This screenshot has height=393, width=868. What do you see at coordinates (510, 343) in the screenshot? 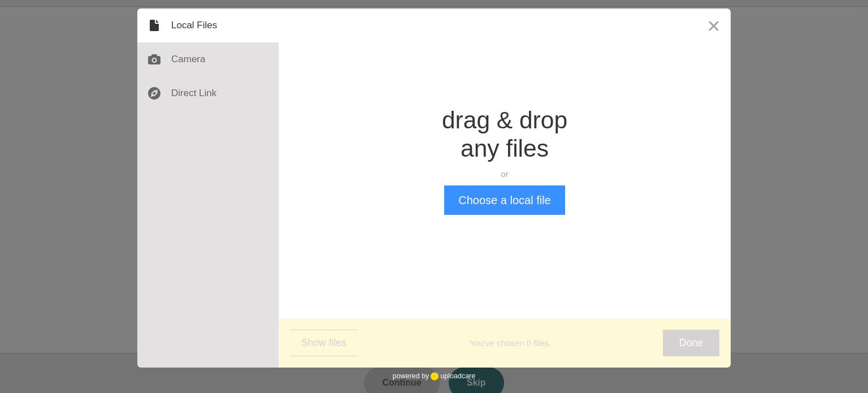
I see `div: You’ve chosen 0 files.` at bounding box center [510, 343].